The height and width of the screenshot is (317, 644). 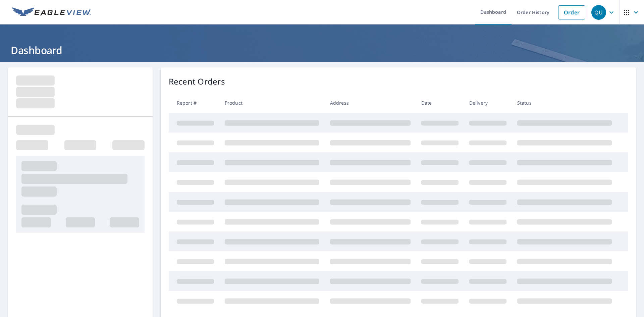 I want to click on th: Delivery, so click(x=488, y=103).